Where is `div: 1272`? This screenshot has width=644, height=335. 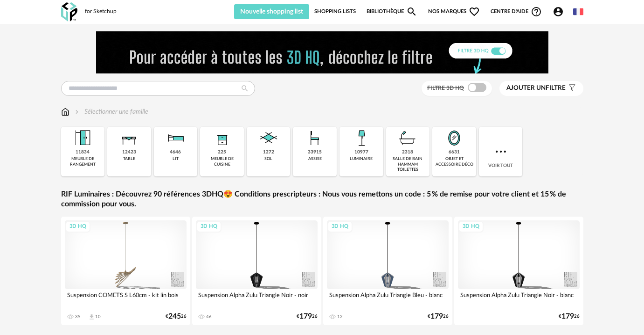 div: 1272 is located at coordinates (268, 152).